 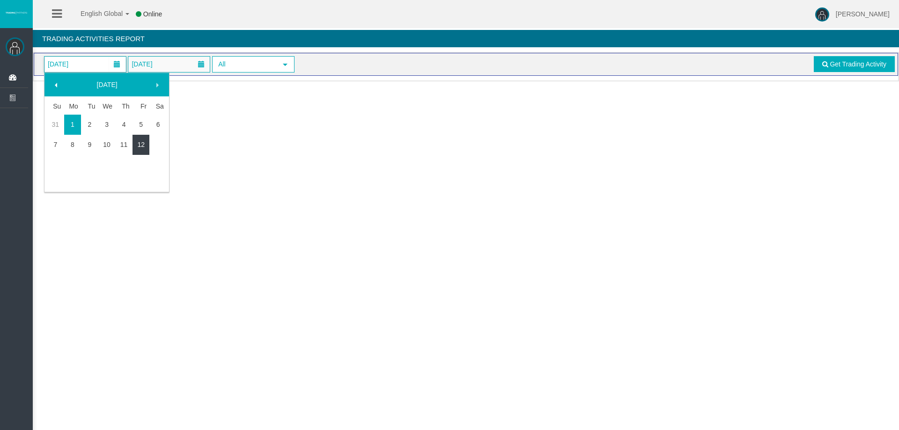 What do you see at coordinates (153, 14) in the screenshot?
I see `span: Online` at bounding box center [153, 14].